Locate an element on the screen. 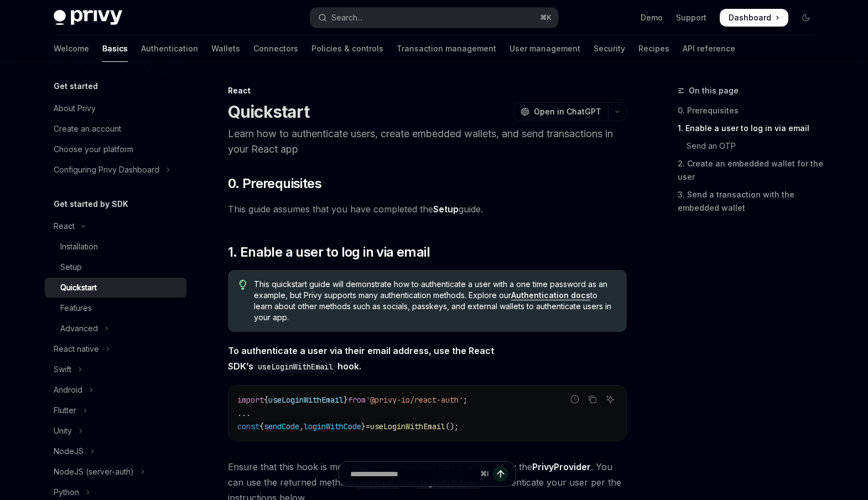  button: Toggle Configuring Privy Dashboard section is located at coordinates (116, 169).